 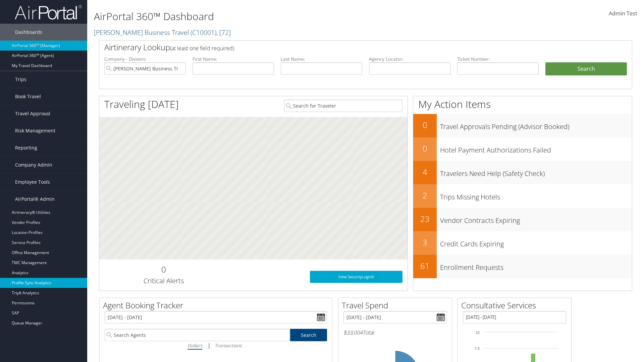 What do you see at coordinates (536, 148) in the screenshot?
I see `h3: Hotel Payment Authorizations Failed` at bounding box center [536, 148].